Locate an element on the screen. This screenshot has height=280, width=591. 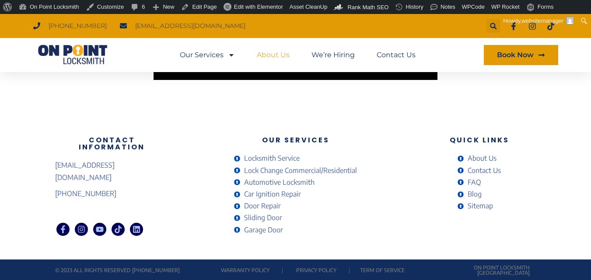
span: Sliding Door is located at coordinates (262, 218).